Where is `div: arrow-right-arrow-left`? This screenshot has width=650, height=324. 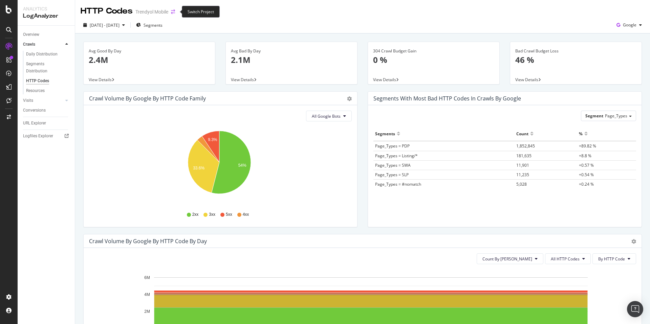 div: arrow-right-arrow-left is located at coordinates (173, 12).